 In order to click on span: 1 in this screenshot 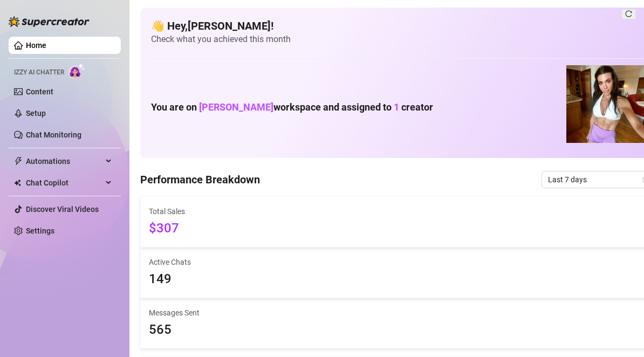, I will do `click(396, 107)`.